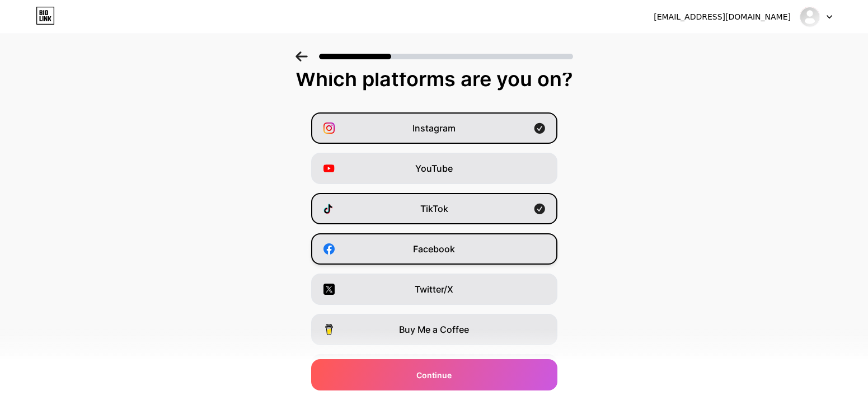  Describe the element at coordinates (434, 410) in the screenshot. I see `span: I have a website` at that location.